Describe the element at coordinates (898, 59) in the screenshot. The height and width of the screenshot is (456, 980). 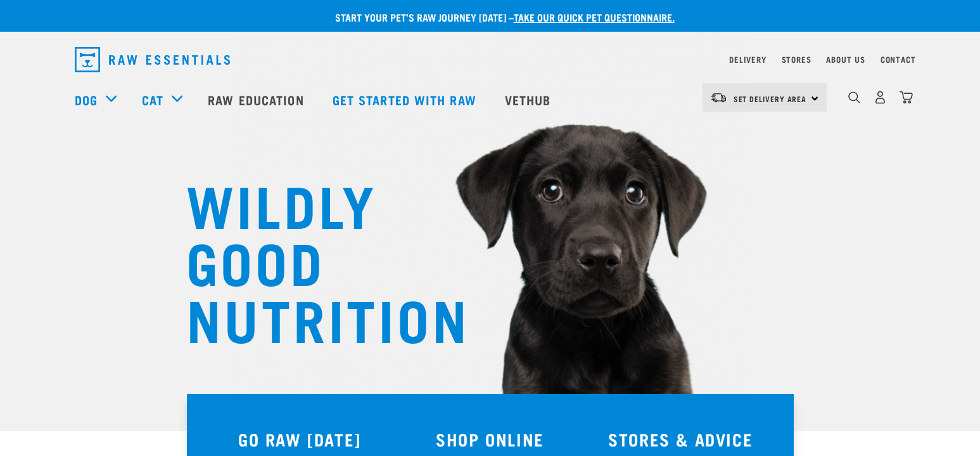
I see `a: Contact` at that location.